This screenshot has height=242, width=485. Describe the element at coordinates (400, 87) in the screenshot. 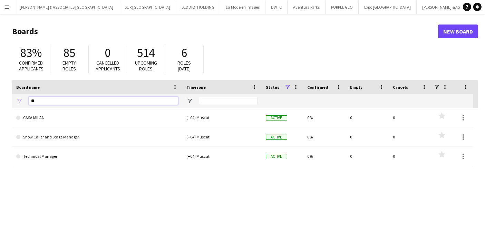

I see `span: Cancels` at that location.